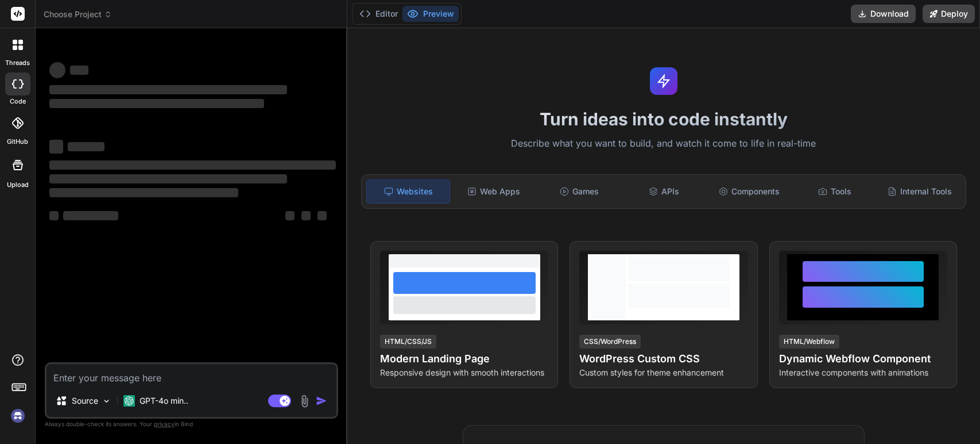  I want to click on img: Pick Models, so click(106, 401).